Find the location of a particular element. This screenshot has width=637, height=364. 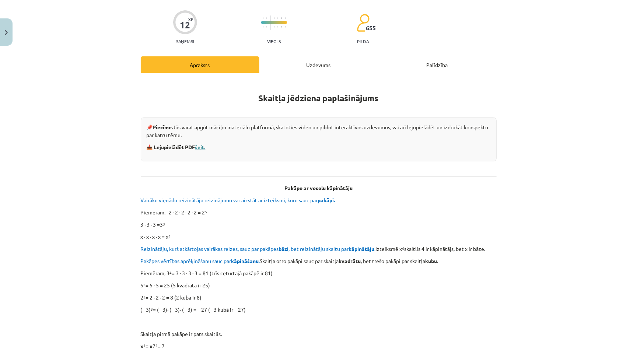

p: 5 = 5 ∙ 5 = 25 (5 kvadrātā ir 25) is located at coordinates (319, 285).